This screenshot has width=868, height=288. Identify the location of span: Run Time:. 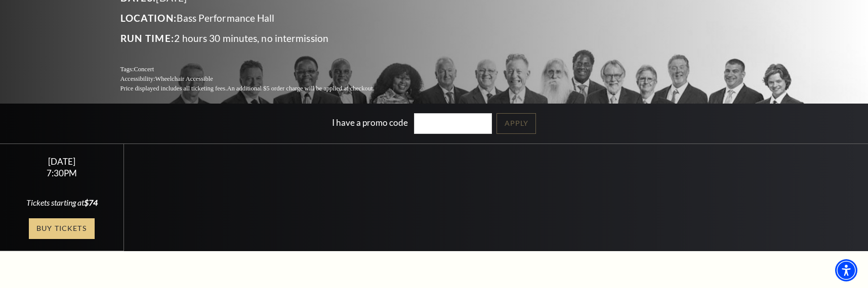
(147, 38).